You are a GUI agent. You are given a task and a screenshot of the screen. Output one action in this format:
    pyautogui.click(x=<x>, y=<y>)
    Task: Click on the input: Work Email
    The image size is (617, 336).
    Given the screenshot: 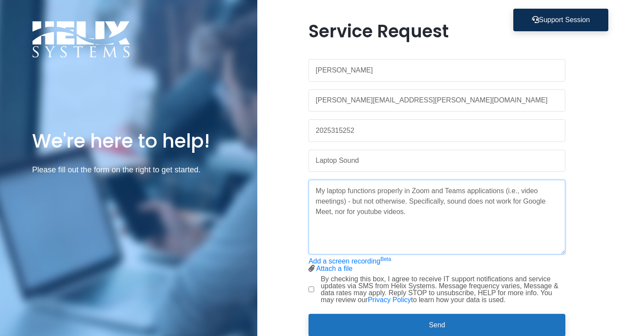 What is the action you would take?
    pyautogui.click(x=437, y=101)
    